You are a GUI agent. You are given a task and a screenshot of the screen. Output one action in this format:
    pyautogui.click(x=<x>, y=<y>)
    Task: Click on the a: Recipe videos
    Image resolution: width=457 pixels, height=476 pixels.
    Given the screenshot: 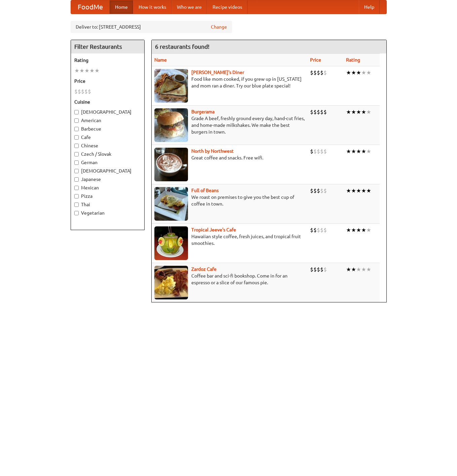 What is the action you would take?
    pyautogui.click(x=227, y=7)
    